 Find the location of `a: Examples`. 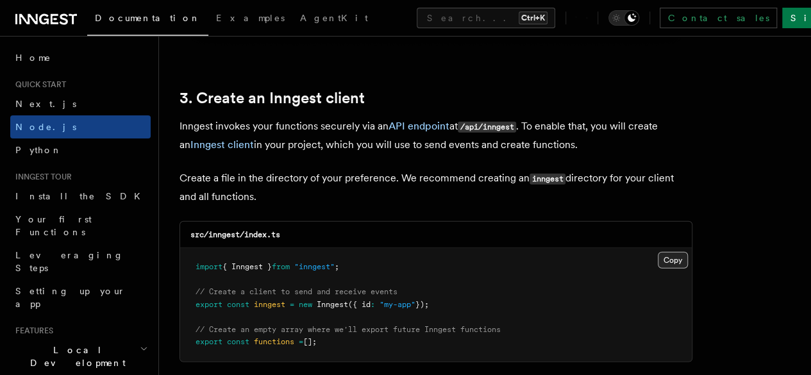

a: Examples is located at coordinates (250, 19).